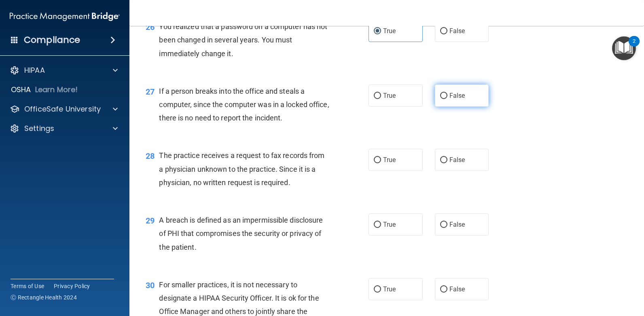  I want to click on span: 30, so click(150, 285).